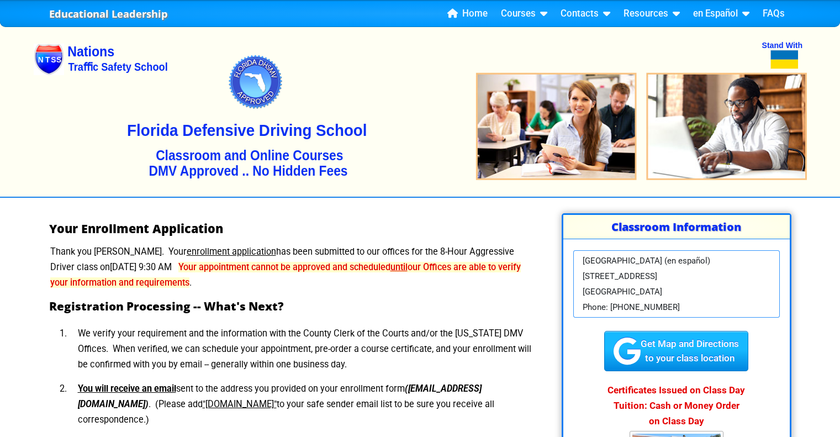  What do you see at coordinates (127, 388) in the screenshot?
I see `u: You will receive an email` at bounding box center [127, 388].